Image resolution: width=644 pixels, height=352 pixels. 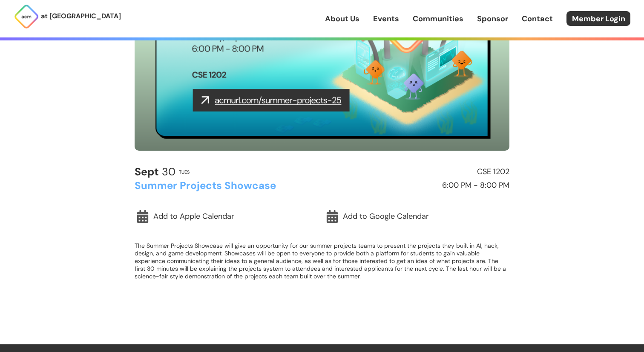 I want to click on b: Sept, so click(x=147, y=172).